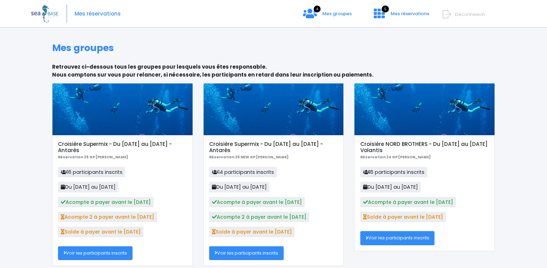 The image size is (547, 268). What do you see at coordinates (470, 14) in the screenshot?
I see `span: Déconnexion` at bounding box center [470, 14].